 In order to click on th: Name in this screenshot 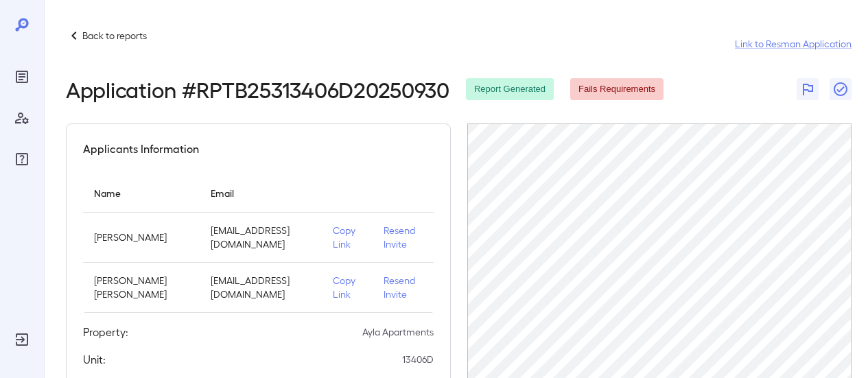, I will do `click(141, 193)`.